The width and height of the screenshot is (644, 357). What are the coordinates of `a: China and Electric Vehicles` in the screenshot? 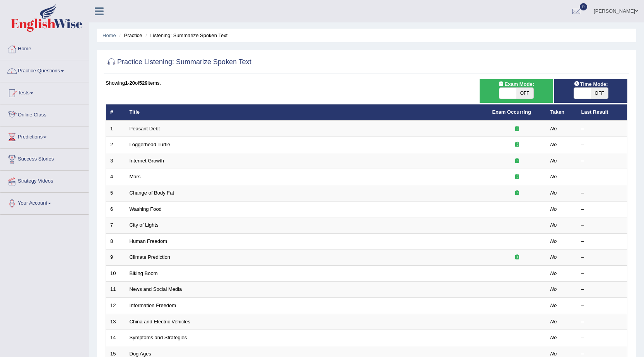 It's located at (160, 322).